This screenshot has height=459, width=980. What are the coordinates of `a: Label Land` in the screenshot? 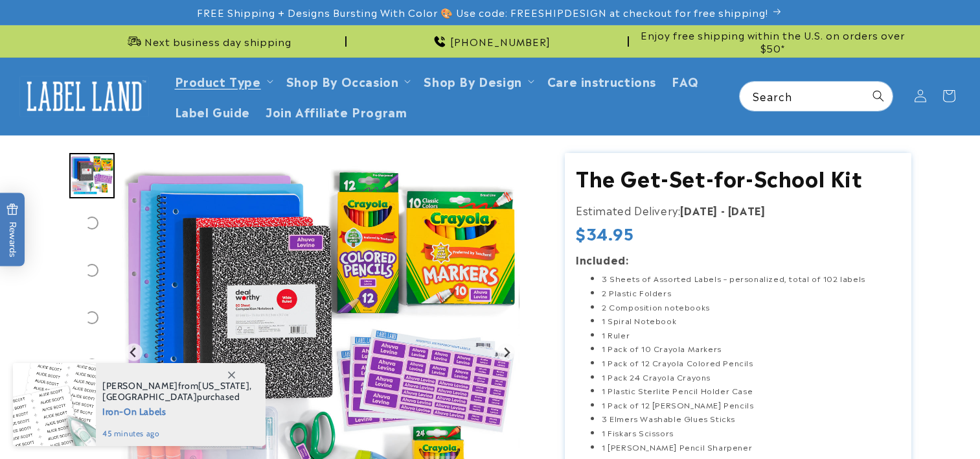 It's located at (84, 96).